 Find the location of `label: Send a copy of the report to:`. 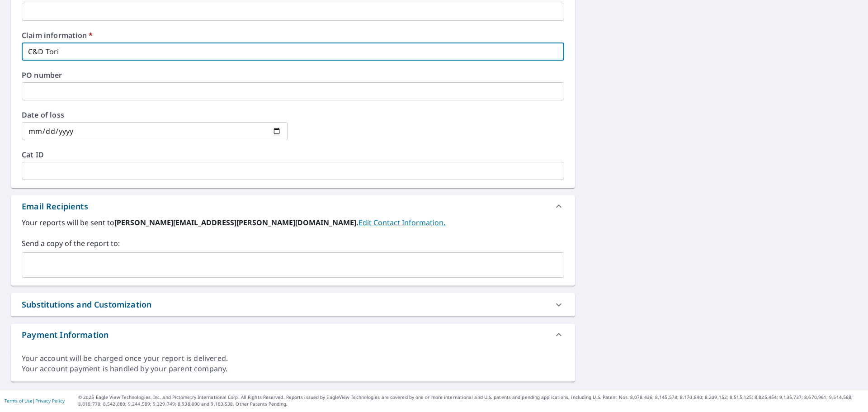

label: Send a copy of the report to: is located at coordinates (293, 243).